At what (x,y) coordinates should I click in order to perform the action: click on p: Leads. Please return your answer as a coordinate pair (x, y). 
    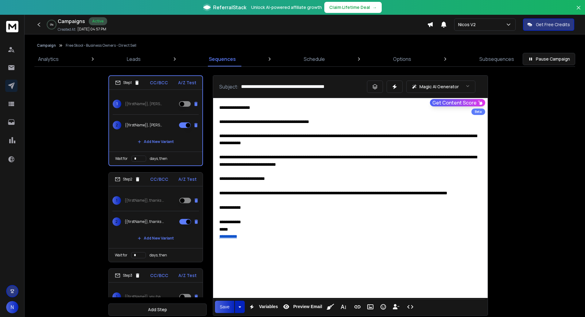
    Looking at the image, I should click on (134, 59).